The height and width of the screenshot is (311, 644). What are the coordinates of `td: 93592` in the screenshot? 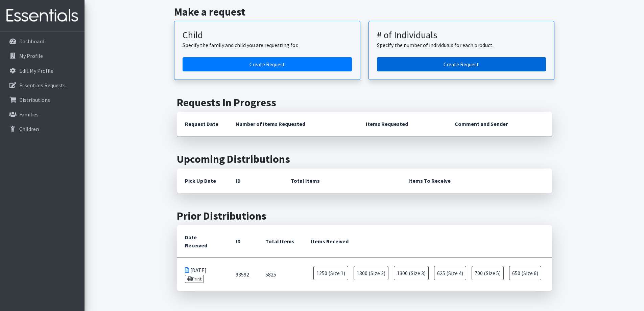 It's located at (243, 274).